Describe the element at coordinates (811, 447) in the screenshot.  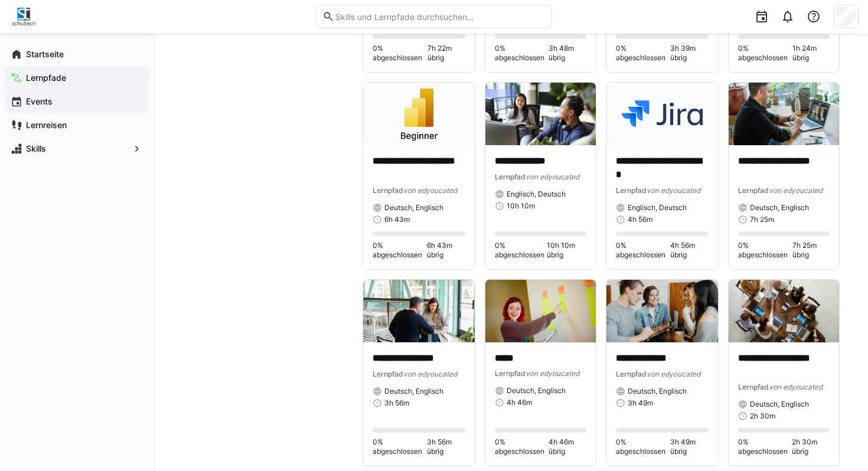
I see `span: 2h 30m übrig` at that location.